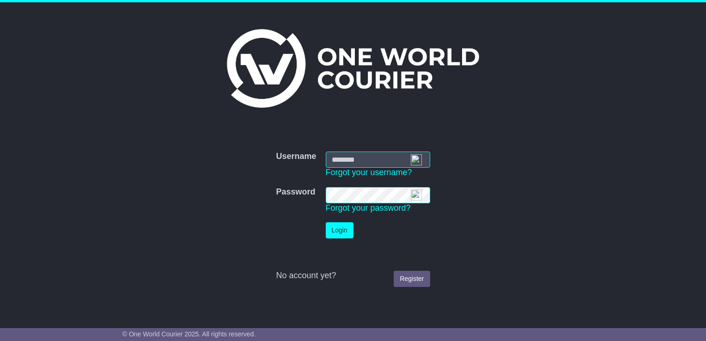  I want to click on span: © One World Courier 2025. All rights reserved., so click(189, 334).